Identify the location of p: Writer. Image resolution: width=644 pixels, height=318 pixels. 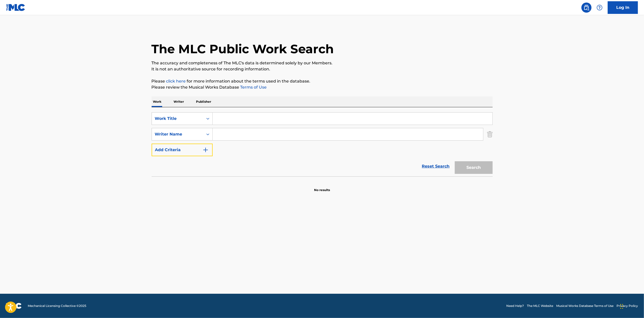
(179, 102).